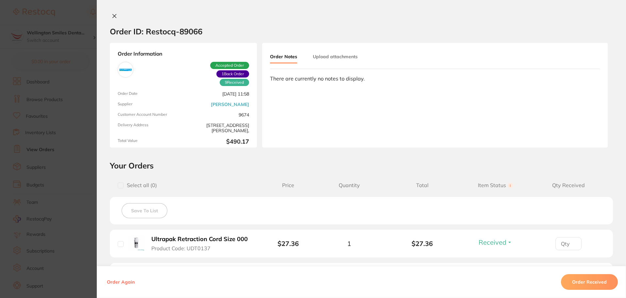 Image resolution: width=626 pixels, height=298 pixels. What do you see at coordinates (229, 65) in the screenshot?
I see `span: Accepted Order` at bounding box center [229, 65].